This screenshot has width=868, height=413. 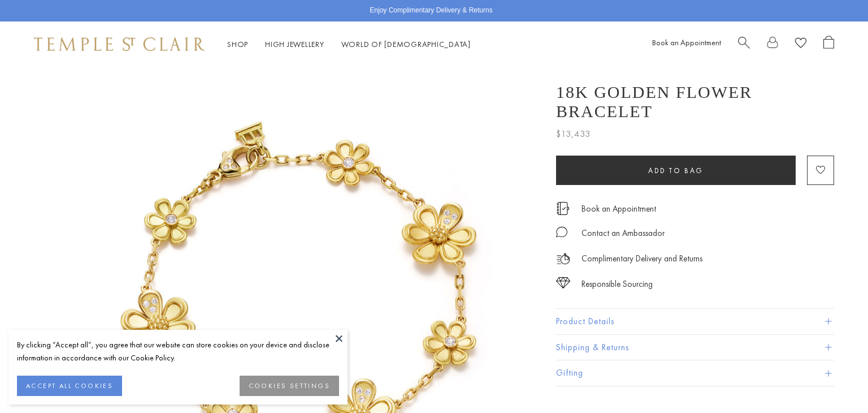 I want to click on button: Add to bag, so click(x=675, y=170).